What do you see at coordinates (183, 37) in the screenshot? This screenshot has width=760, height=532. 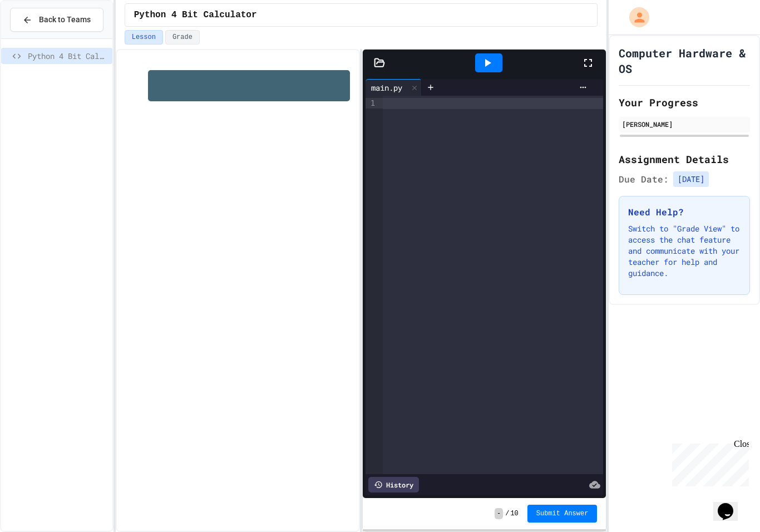 I see `button: Grade` at bounding box center [183, 37].